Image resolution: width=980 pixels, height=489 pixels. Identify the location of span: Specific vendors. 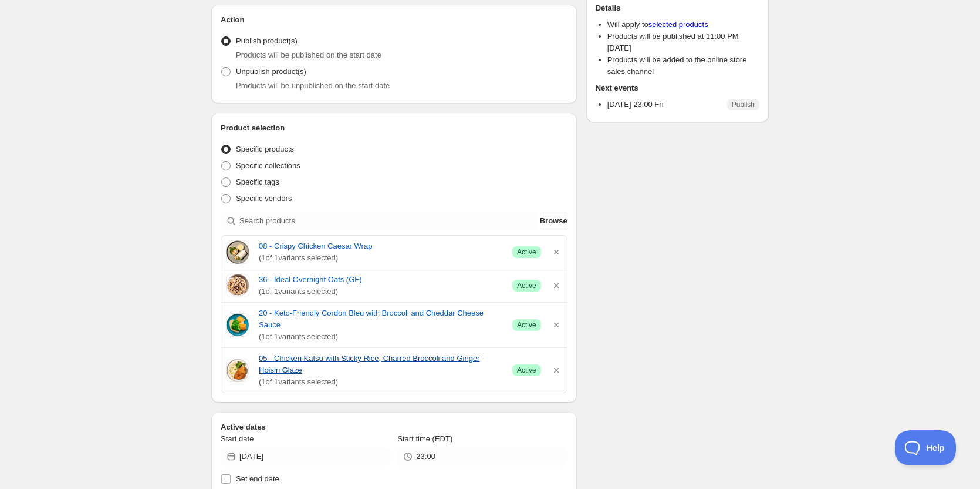
(264, 198).